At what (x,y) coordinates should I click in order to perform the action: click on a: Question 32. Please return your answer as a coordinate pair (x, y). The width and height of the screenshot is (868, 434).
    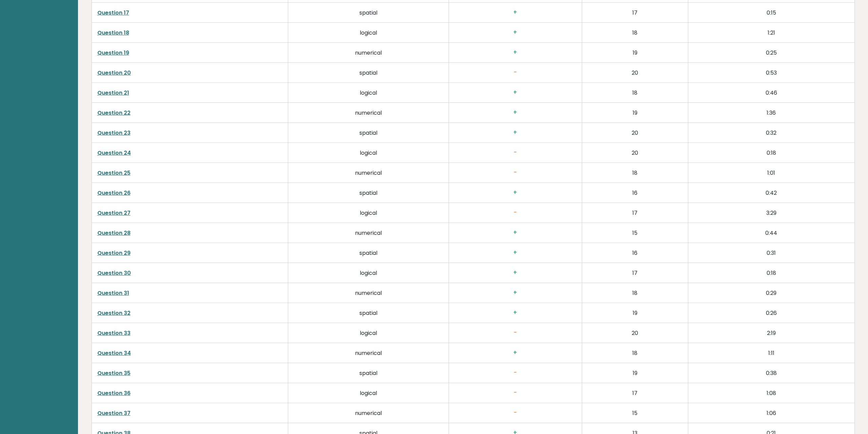
    Looking at the image, I should click on (114, 313).